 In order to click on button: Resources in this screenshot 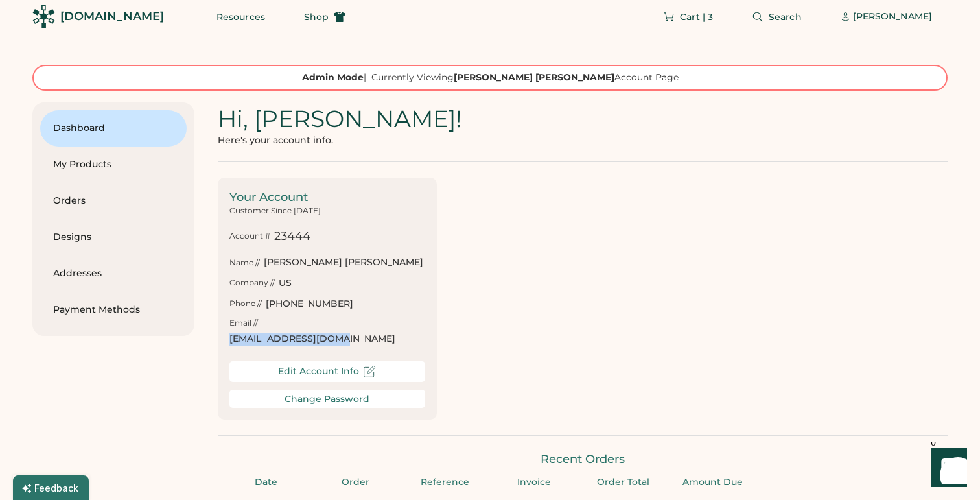, I will do `click(241, 17)`.